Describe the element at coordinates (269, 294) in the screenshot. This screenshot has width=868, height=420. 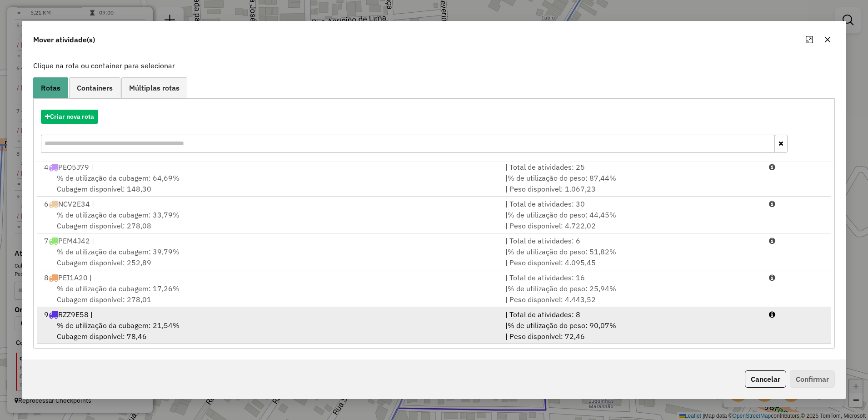
I see `div: Cubagem disponível: 278,01` at that location.